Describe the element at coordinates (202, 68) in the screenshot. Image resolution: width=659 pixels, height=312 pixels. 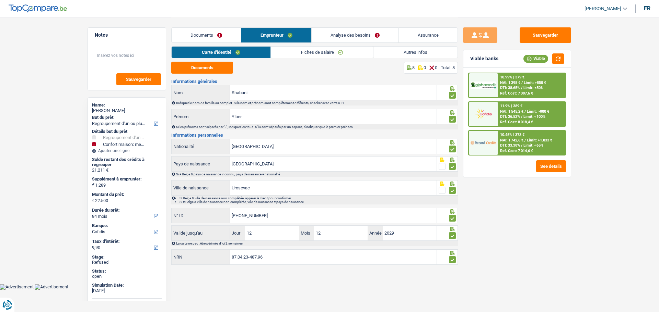
I see `button: Documents` at that location.